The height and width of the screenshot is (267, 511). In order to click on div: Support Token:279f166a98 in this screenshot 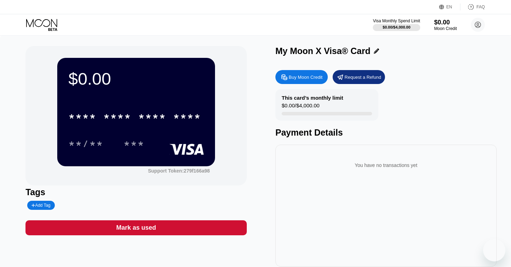, I will do `click(179, 171)`.